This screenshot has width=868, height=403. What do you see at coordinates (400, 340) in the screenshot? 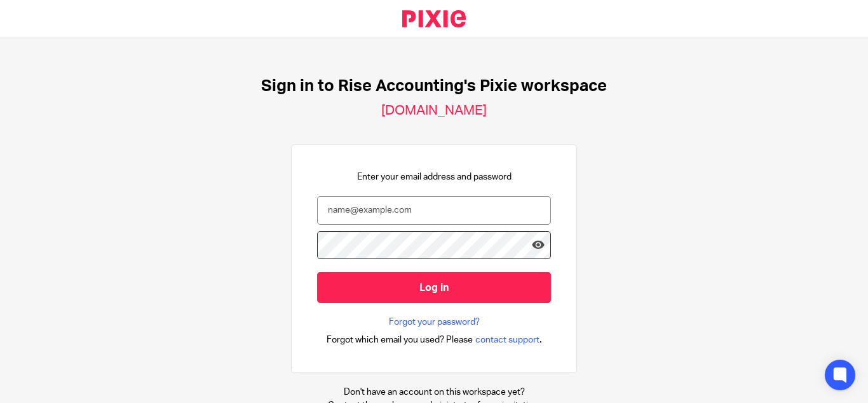
I see `span: Forgot which email you used? Please` at bounding box center [400, 340].